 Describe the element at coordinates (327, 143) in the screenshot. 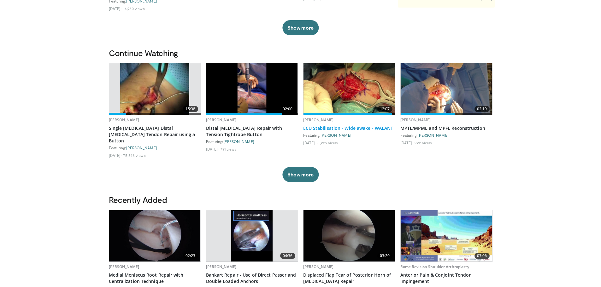

I see `li: 5,229 views` at that location.